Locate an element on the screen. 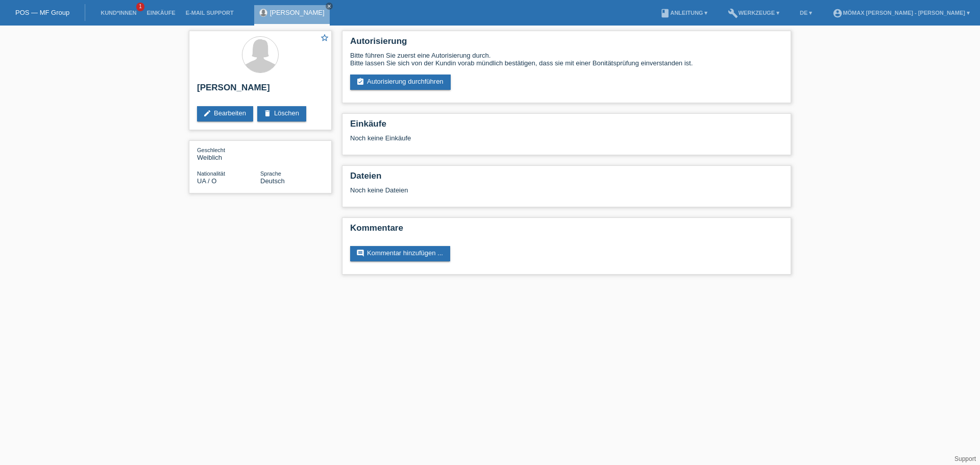 The height and width of the screenshot is (465, 980). a: editBearbeiten is located at coordinates (225, 114).